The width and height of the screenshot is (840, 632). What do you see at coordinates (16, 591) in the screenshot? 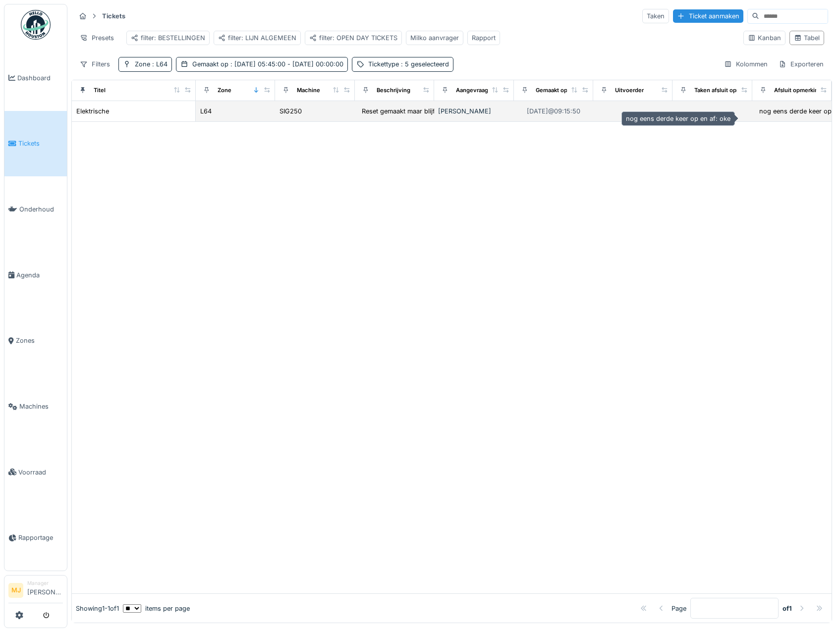
I see `li: MJ` at bounding box center [16, 591].